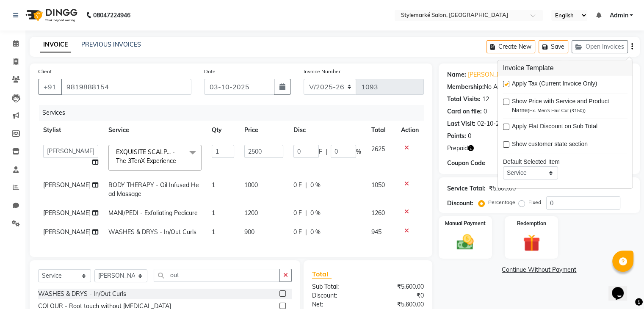  I want to click on div: 02-10-2025, so click(493, 123).